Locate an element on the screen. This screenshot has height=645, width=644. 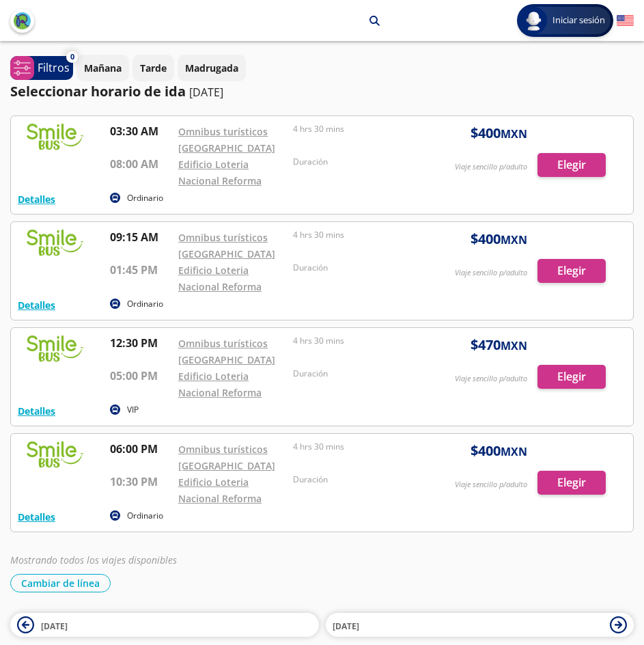
span: Iniciar sesión is located at coordinates (578, 21).